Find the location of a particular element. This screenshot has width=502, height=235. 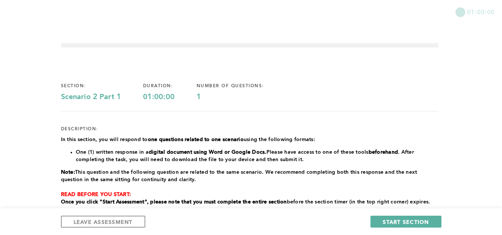

span: using the following formats: is located at coordinates (279, 140).